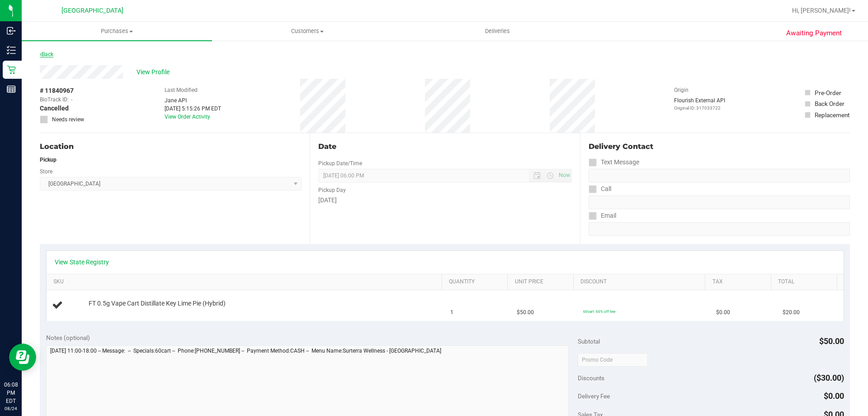 This screenshot has width=868, height=416. I want to click on span: 60cart: 60% off line, so click(599, 311).